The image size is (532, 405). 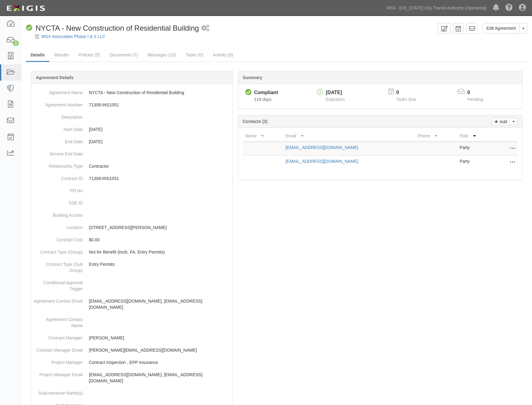 What do you see at coordinates (58, 321) in the screenshot?
I see `dt: Agreement Contact Name` at bounding box center [58, 321].